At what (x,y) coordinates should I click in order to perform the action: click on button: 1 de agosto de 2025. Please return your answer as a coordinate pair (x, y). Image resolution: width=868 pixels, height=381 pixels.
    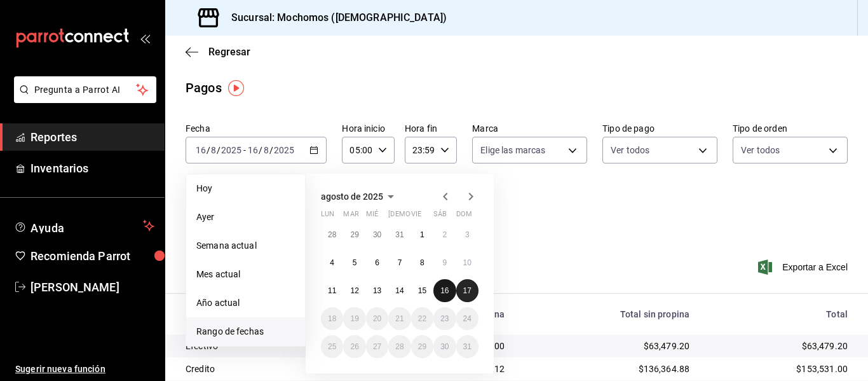
    Looking at the image, I should click on (422, 235).